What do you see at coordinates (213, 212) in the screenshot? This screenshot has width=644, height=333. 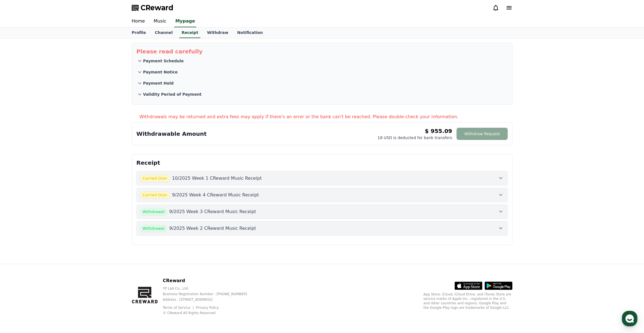 I see `p: 9/2025 Week 3 CReward Music Receipt` at bounding box center [213, 212].